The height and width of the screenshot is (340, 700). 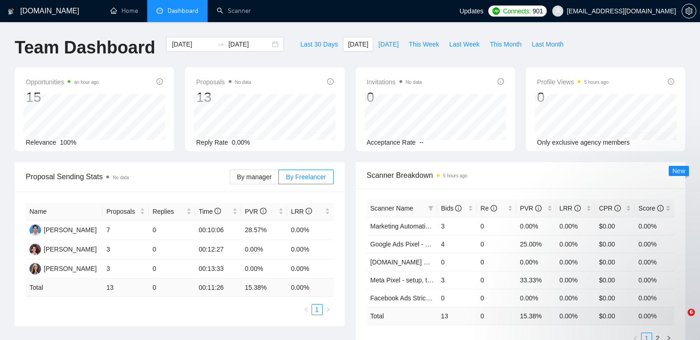 I want to click on span: LRR, so click(x=302, y=211).